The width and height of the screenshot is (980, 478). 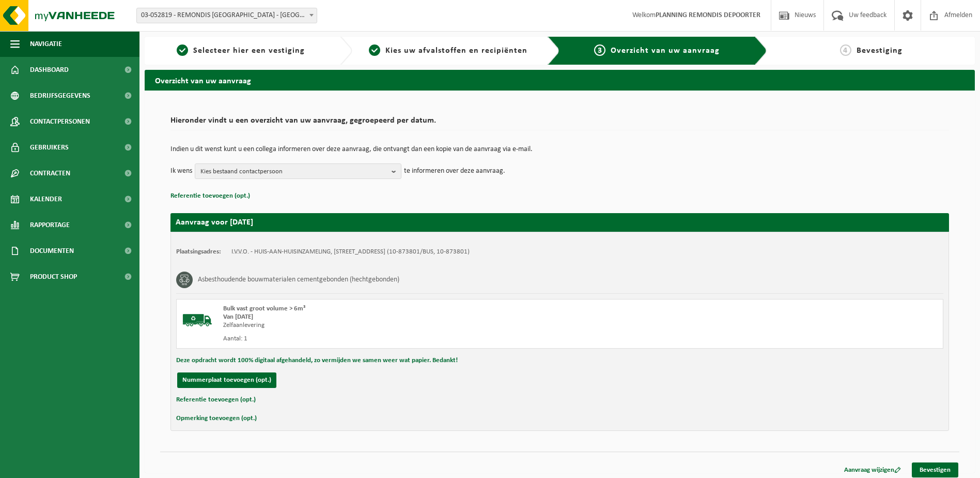 I want to click on span: Kies bestaand contactpersoon, so click(x=294, y=171).